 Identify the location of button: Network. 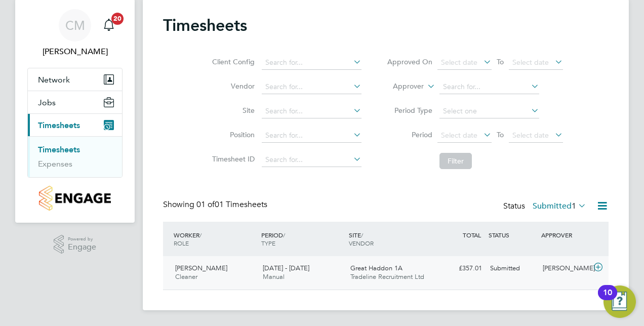
(75, 79).